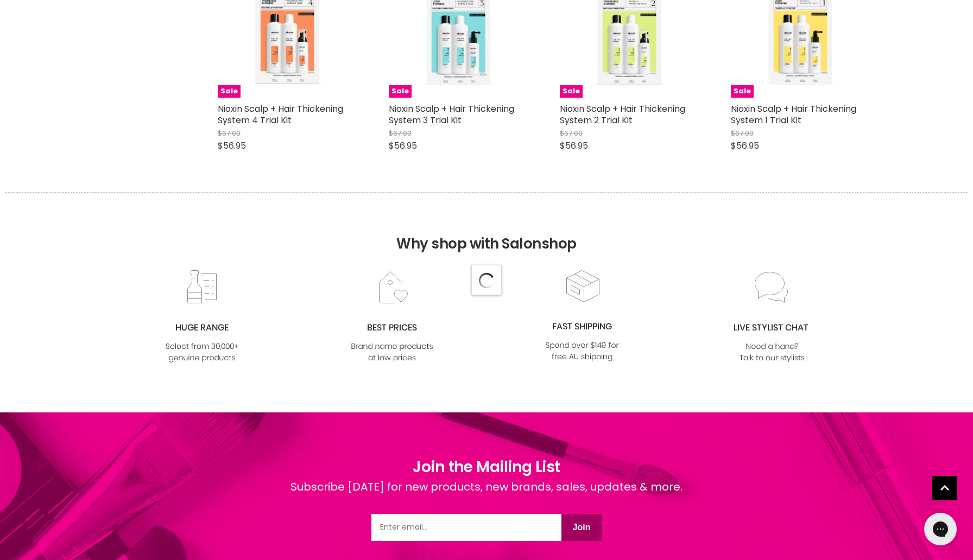 The height and width of the screenshot is (560, 973). Describe the element at coordinates (793, 114) in the screenshot. I see `a: Nioxin Scalp + Hair Thickening System 1 Trial Kit` at that location.